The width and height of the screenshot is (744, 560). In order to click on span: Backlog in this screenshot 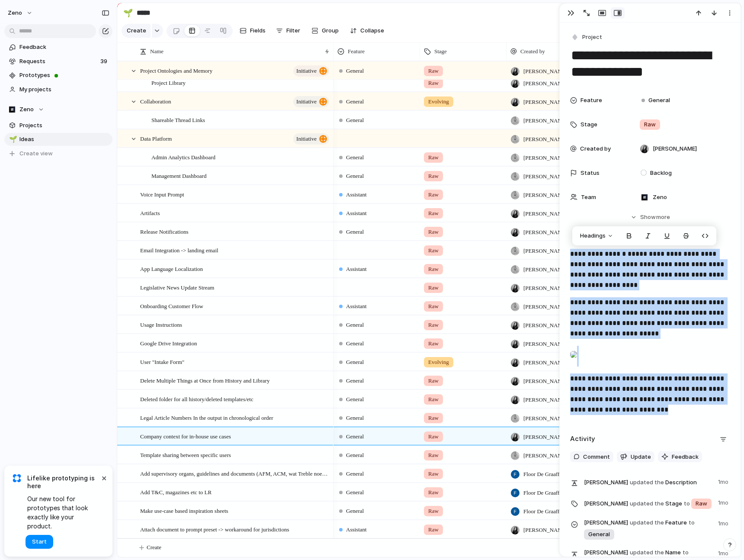, I will do `click(661, 173)`.